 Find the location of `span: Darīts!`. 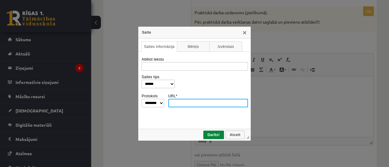

span: Darīts! is located at coordinates (214, 135).